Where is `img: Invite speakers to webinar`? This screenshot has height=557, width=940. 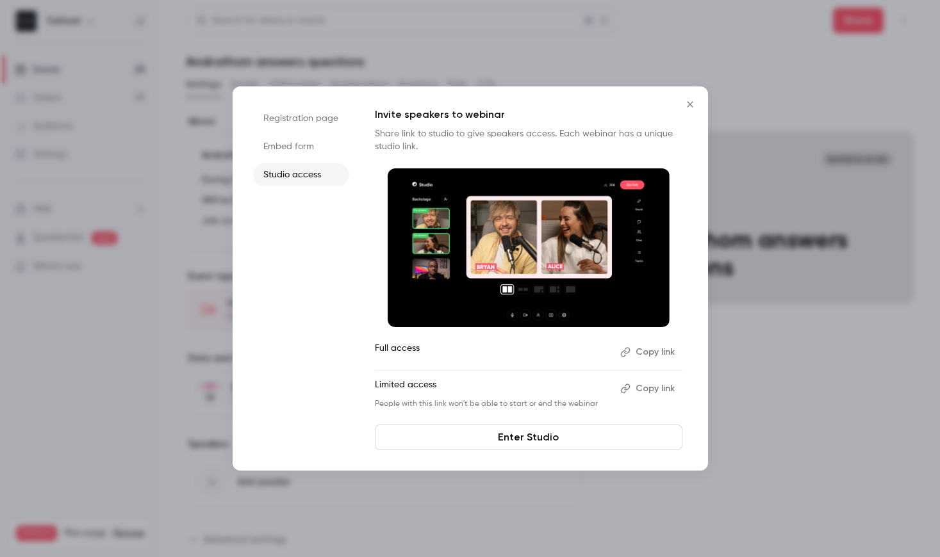
img: Invite speakers to webinar is located at coordinates (529, 248).